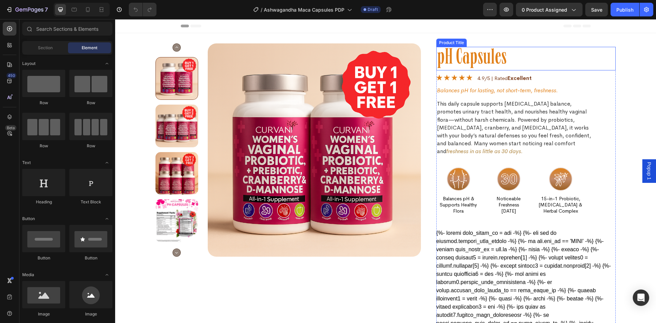  I want to click on span: Element, so click(90, 48).